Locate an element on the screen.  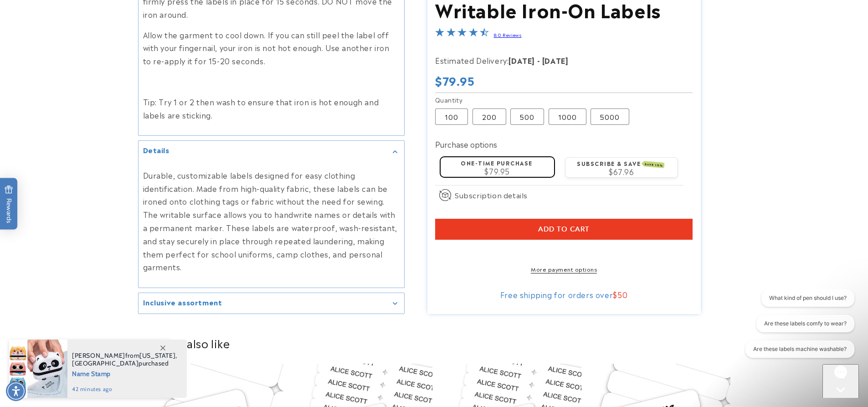
label: Purchase options is located at coordinates (467, 143).